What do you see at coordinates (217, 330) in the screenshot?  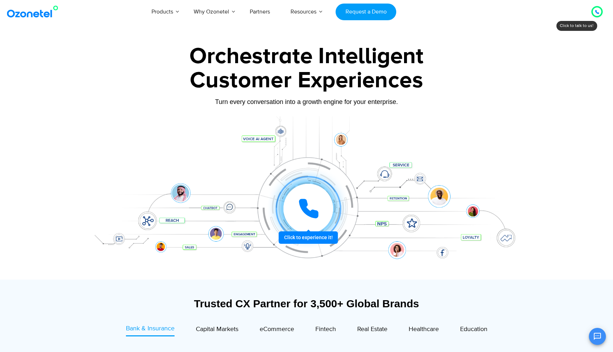 I see `a: Capital Markets` at bounding box center [217, 330].